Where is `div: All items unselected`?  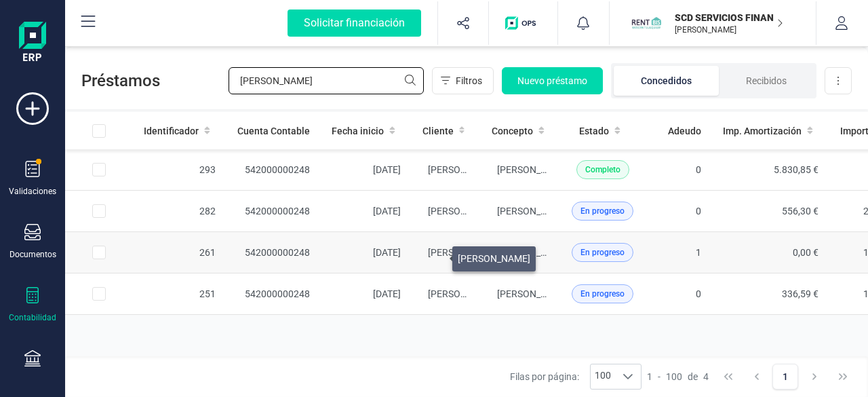 div: All items unselected is located at coordinates (99, 131).